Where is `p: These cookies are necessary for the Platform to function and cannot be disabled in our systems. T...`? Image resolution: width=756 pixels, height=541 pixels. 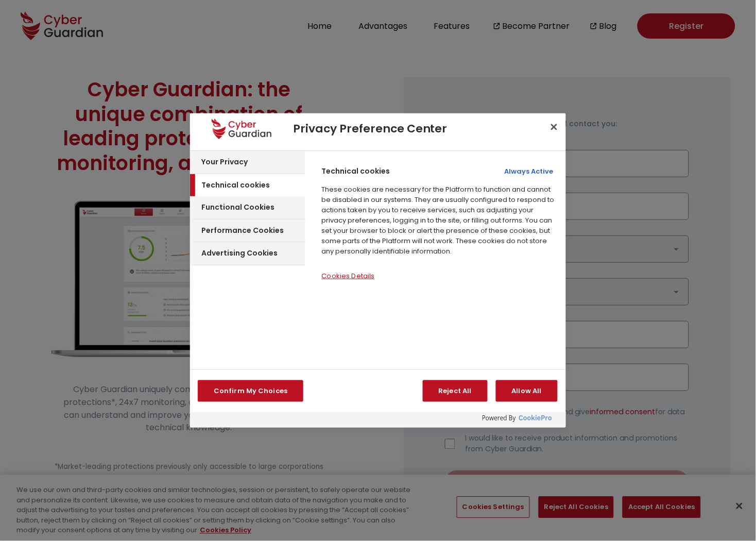 p: These cookies are necessary for the Platform to function and cannot be disabled in our systems. T... is located at coordinates (439, 223).